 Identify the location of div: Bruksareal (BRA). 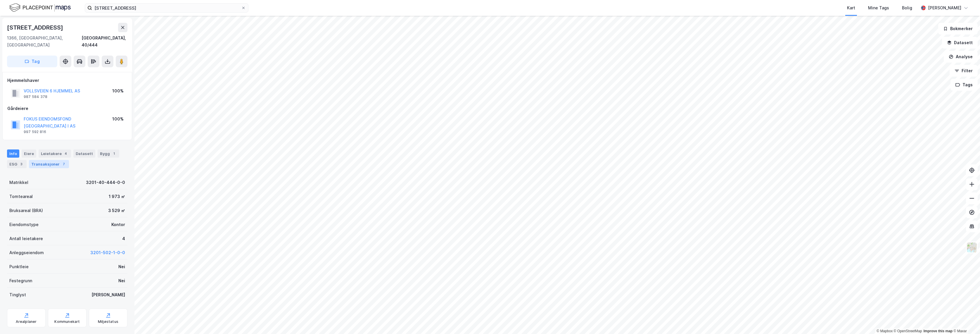
(26, 211).